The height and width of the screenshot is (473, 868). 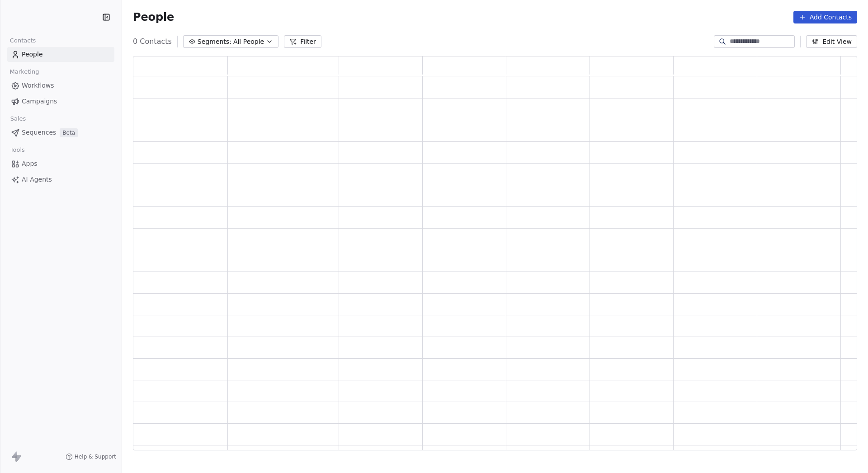 What do you see at coordinates (214, 42) in the screenshot?
I see `span: Segments:` at bounding box center [214, 42].